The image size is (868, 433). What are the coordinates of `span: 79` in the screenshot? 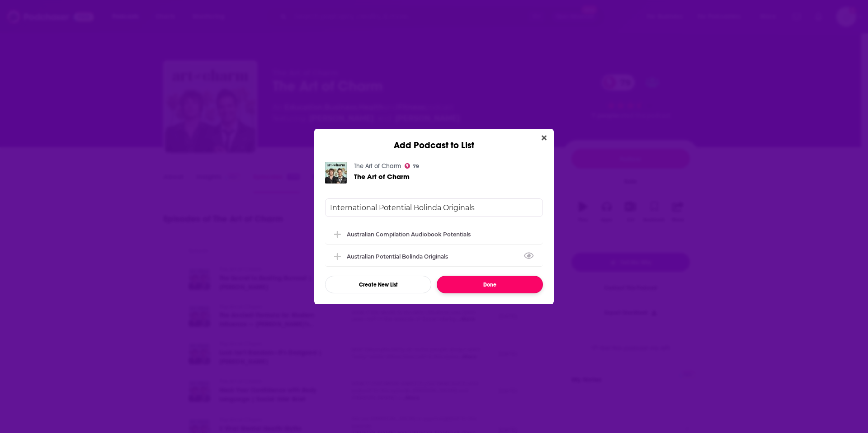 It's located at (416, 167).